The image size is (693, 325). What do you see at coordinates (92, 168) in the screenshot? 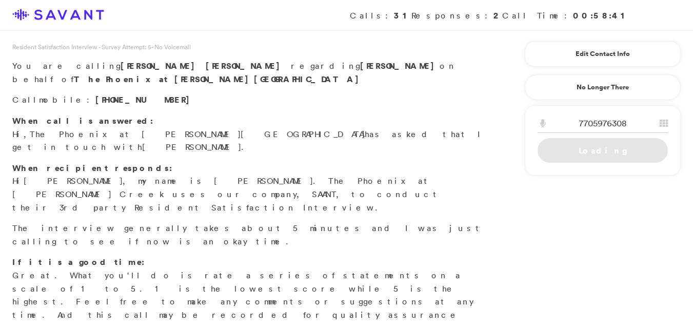
I see `strong: When recipient responds:` at bounding box center [92, 168].